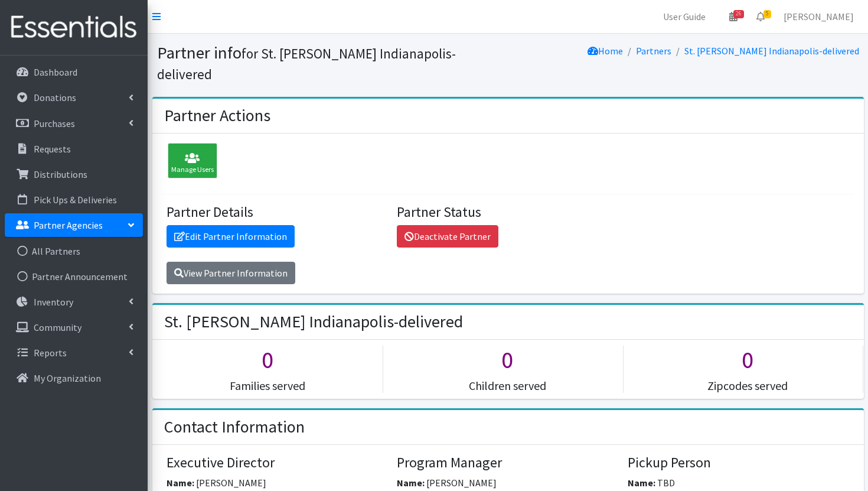 The width and height of the screenshot is (868, 491). I want to click on a: Manage Users, so click(190, 163).